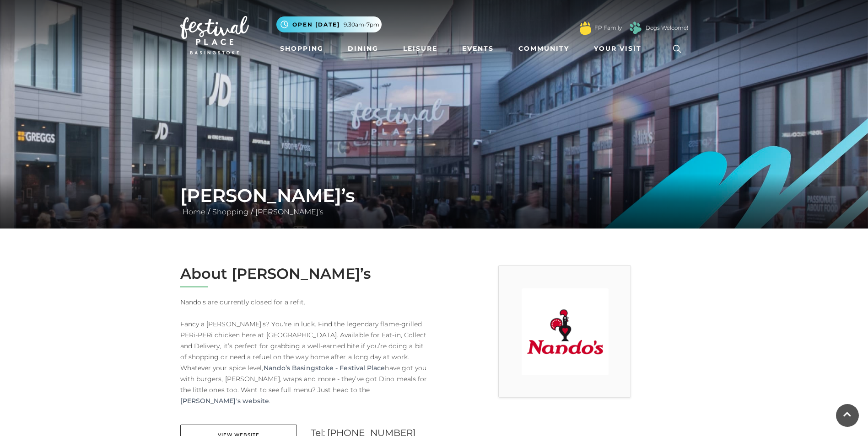  What do you see at coordinates (325, 368) in the screenshot?
I see `a: Nando’s Basingstoke - Festival Place` at bounding box center [325, 368].